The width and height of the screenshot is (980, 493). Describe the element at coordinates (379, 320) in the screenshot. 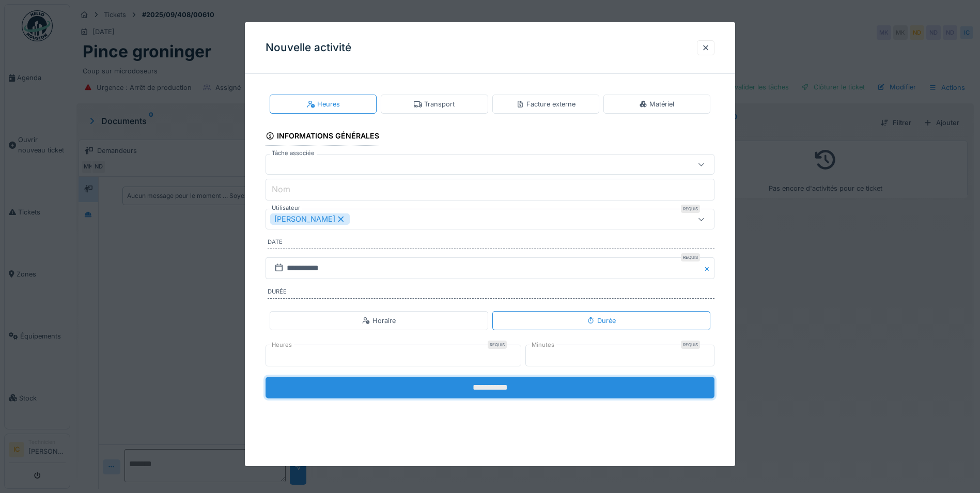

I see `div: Horaire` at that location.